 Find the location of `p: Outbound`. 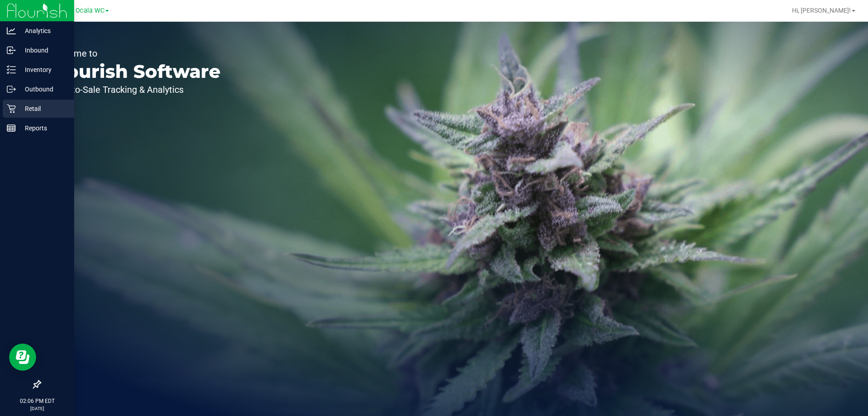

p: Outbound is located at coordinates (43, 89).